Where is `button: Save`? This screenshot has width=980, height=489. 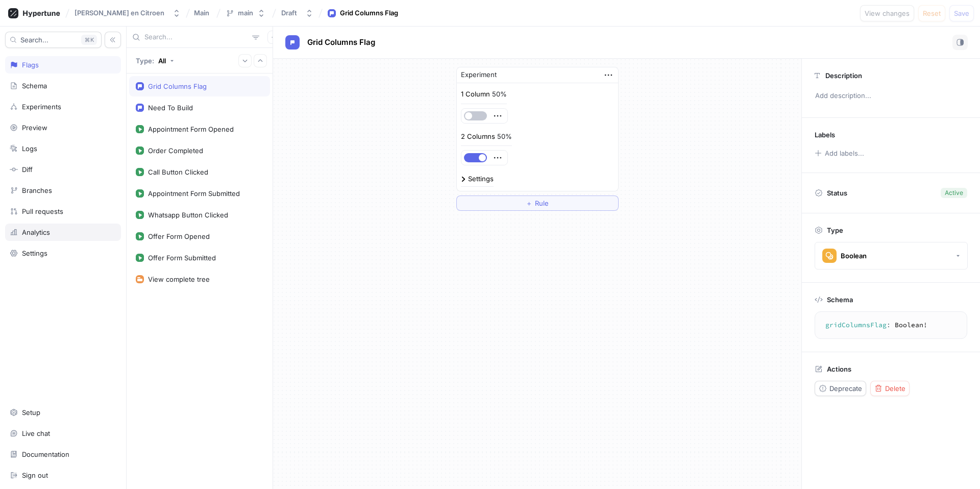
button: Save is located at coordinates (962, 13).